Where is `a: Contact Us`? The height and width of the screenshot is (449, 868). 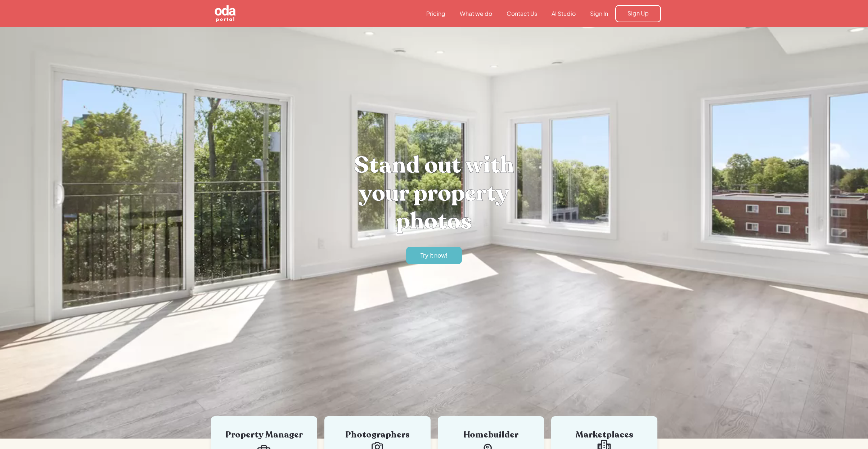
a: Contact Us is located at coordinates (522, 14).